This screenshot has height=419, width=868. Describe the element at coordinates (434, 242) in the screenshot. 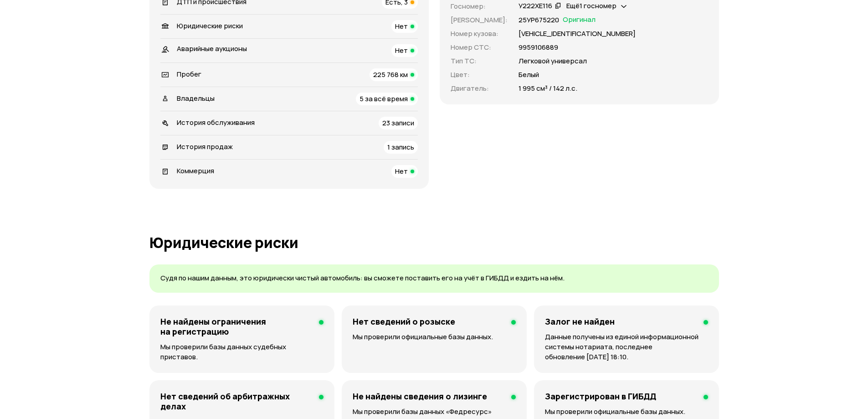

I see `h1: Юридические риски` at that location.